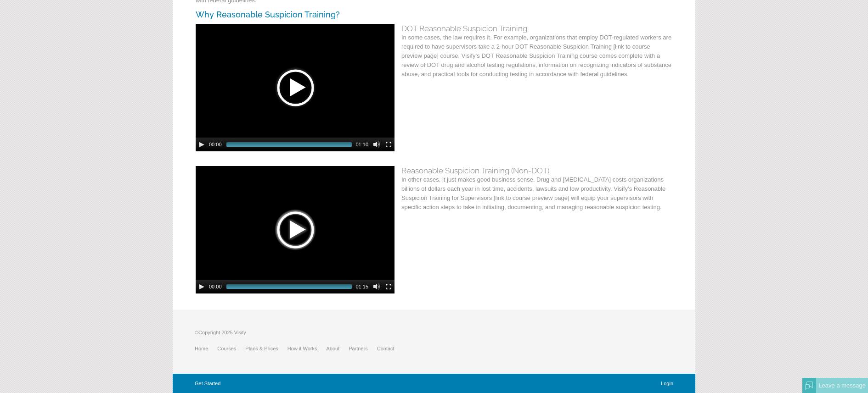  Describe the element at coordinates (222, 333) in the screenshot. I see `span: Copyright 2025 Visify` at that location.